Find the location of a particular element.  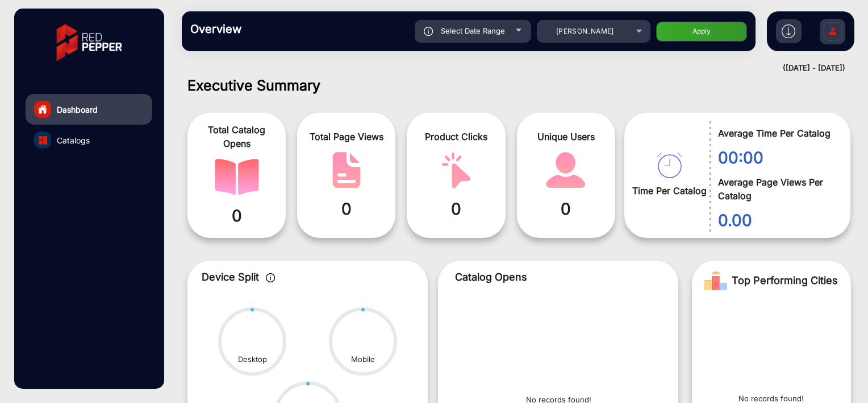

span: Select Date Range is located at coordinates (473, 30).